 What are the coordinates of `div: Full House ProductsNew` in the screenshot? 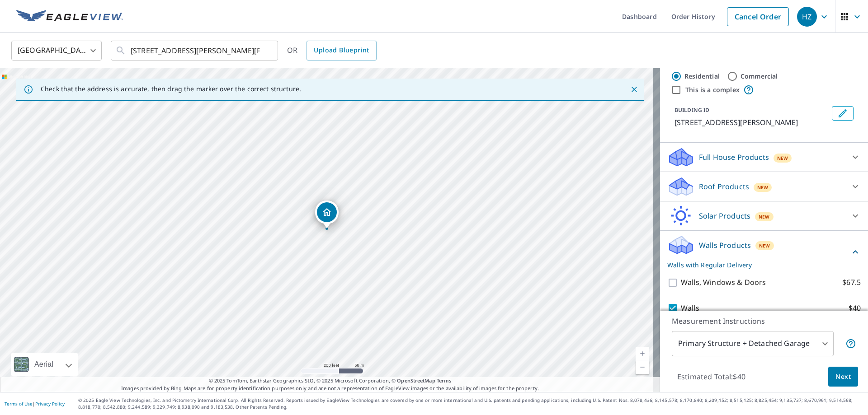 It's located at (764, 158).